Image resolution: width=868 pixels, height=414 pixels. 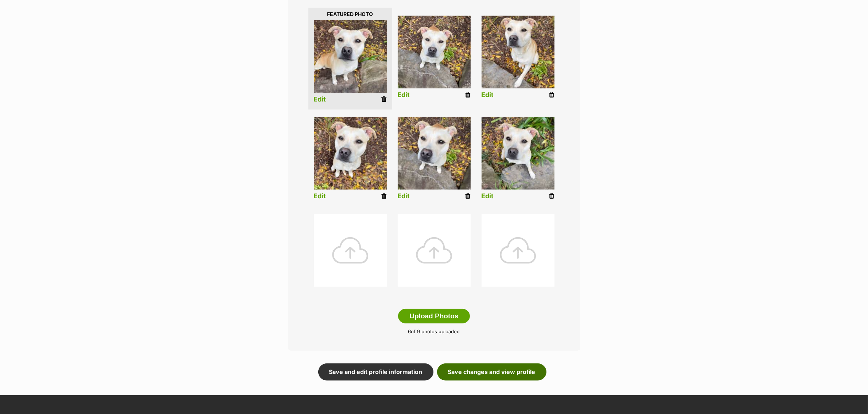 What do you see at coordinates (410, 332) in the screenshot?
I see `span: 6` at bounding box center [410, 332].